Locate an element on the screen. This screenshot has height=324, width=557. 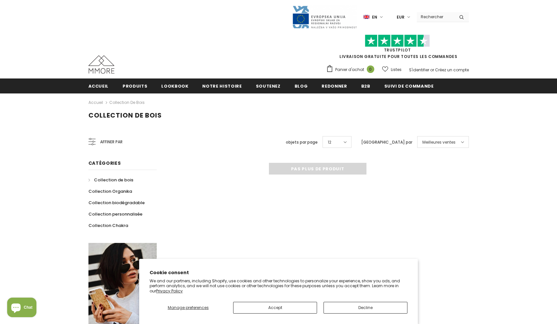
span: Listes is located at coordinates (396, 70).